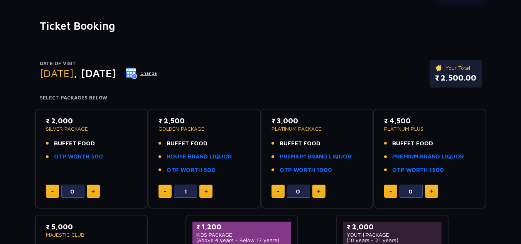  Describe the element at coordinates (418, 170) in the screenshot. I see `a: OTP WORTH 1500` at that location.